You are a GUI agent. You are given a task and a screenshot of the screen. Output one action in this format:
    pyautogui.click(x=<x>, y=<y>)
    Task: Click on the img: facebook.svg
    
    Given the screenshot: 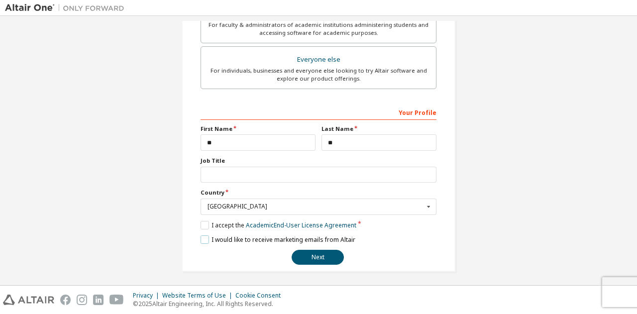 What is the action you would take?
    pyautogui.click(x=65, y=299)
    